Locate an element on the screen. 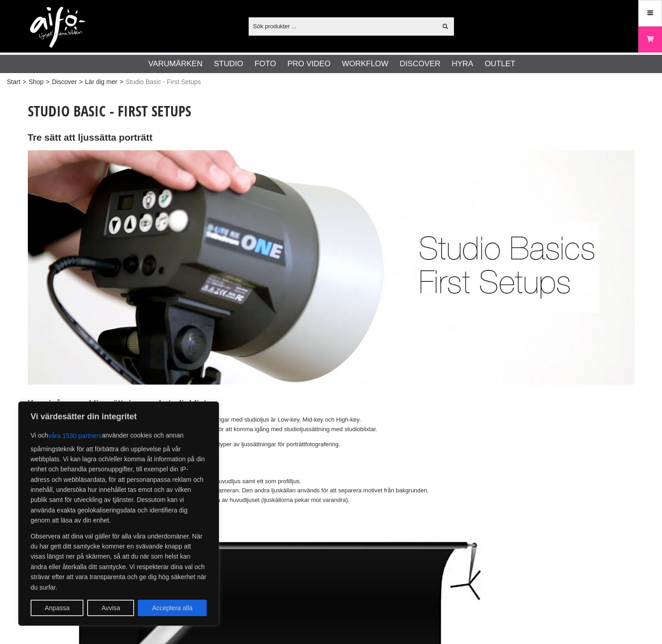 This screenshot has height=644, width=662. a: Outlet is located at coordinates (499, 64).